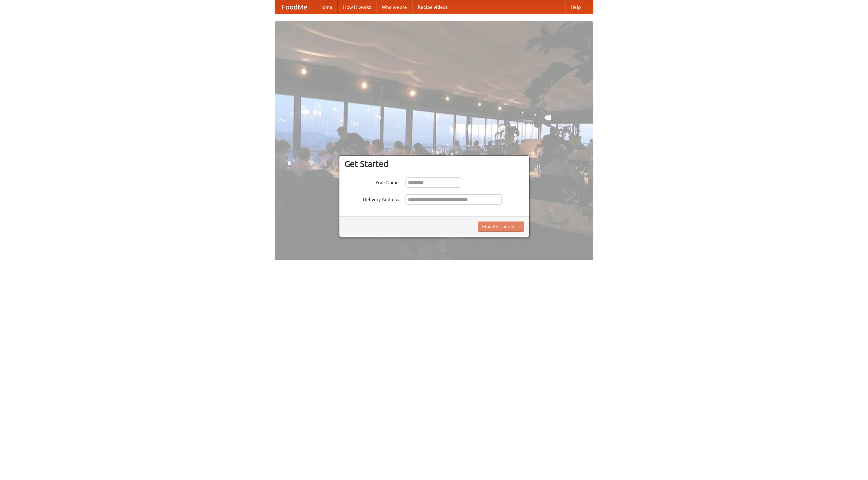  What do you see at coordinates (434, 164) in the screenshot?
I see `h3: Get Started` at bounding box center [434, 164].